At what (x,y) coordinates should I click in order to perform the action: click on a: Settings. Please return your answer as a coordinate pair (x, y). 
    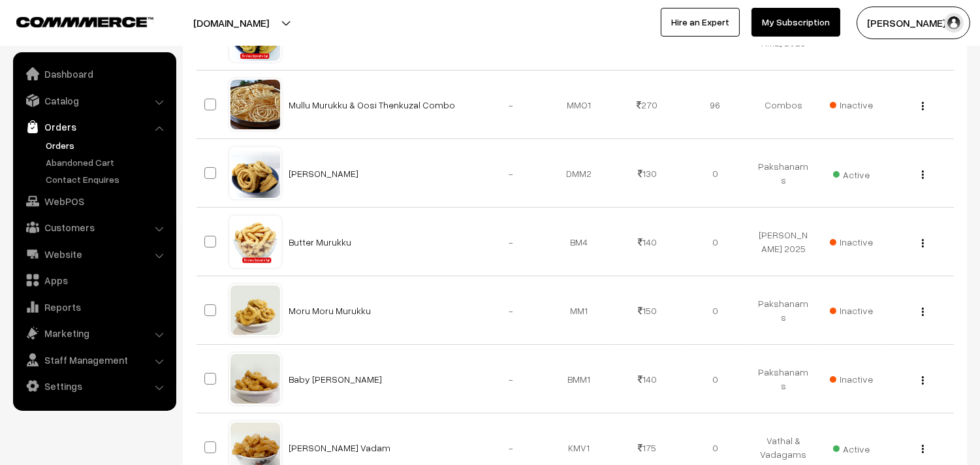
    Looking at the image, I should click on (94, 386).